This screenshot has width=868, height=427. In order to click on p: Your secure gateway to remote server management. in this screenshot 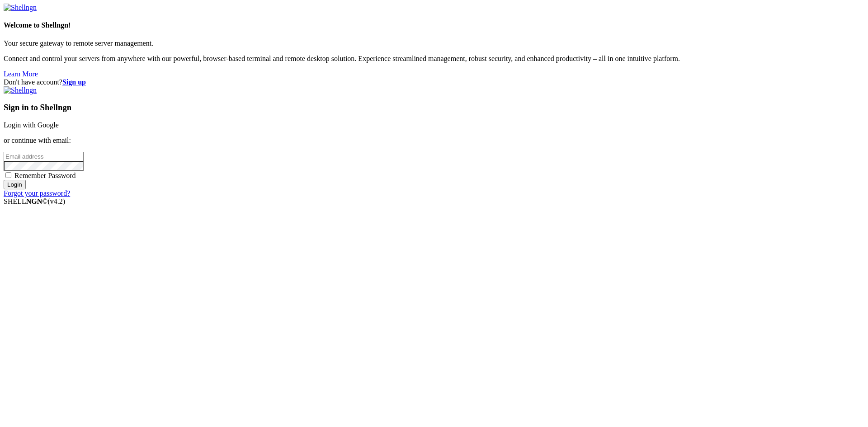, I will do `click(434, 43)`.